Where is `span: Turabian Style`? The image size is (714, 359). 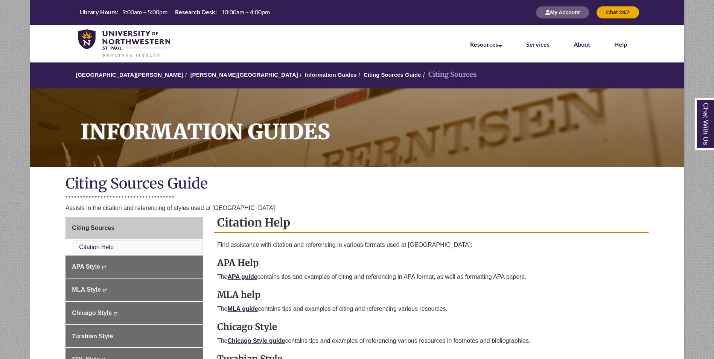 span: Turabian Style is located at coordinates (92, 336).